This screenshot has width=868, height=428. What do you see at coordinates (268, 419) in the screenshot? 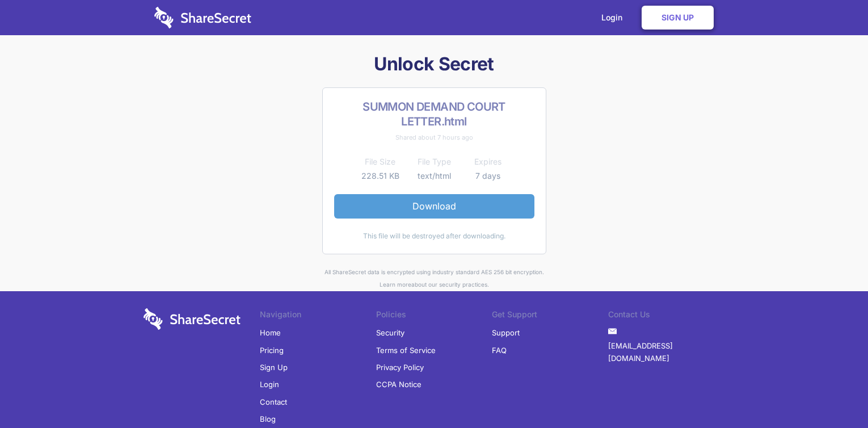
I see `a: Blog` at bounding box center [268, 419].